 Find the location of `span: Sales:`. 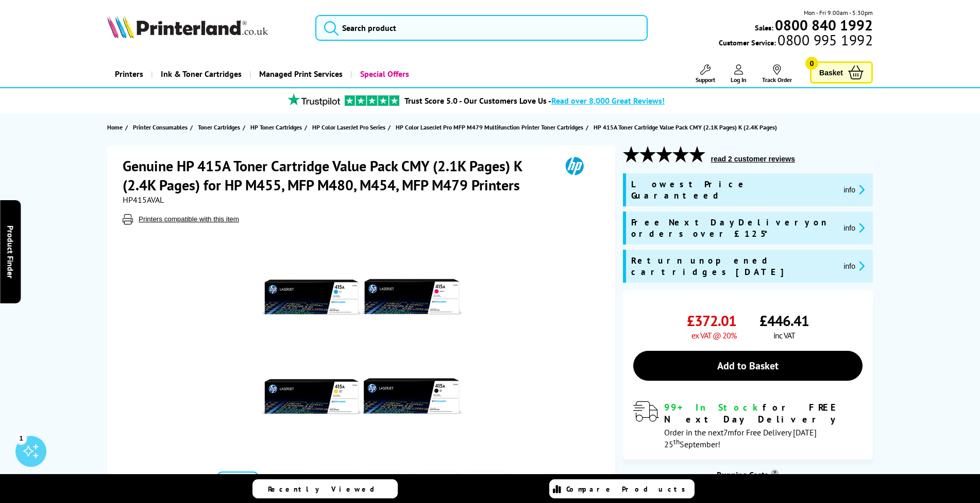

span: Sales: is located at coordinates (764, 27).